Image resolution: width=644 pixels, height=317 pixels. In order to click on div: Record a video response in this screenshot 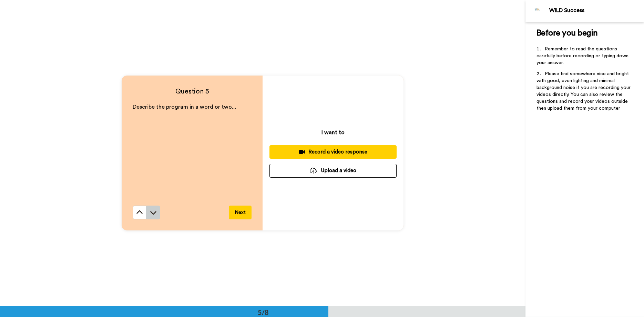, I will do `click(333, 151)`.